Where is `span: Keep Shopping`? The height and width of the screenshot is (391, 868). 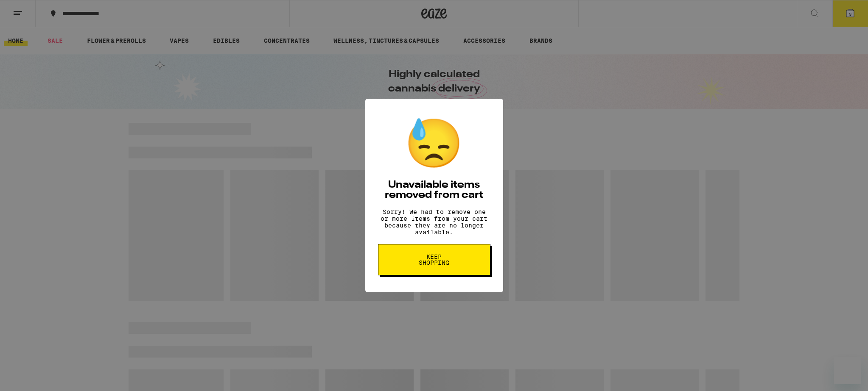
span: Keep Shopping is located at coordinates (434, 260).